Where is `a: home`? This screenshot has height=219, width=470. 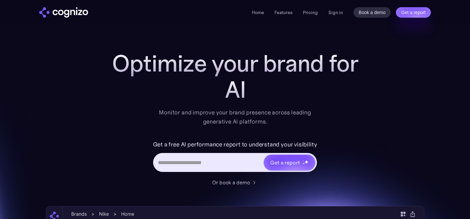 a: home is located at coordinates (64, 12).